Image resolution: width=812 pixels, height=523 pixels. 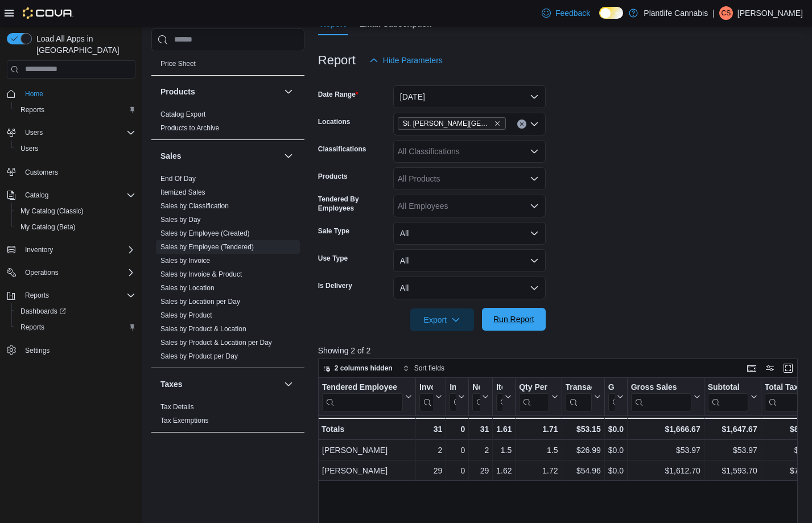 What do you see at coordinates (48, 227) in the screenshot?
I see `a: My Catalog (Beta)` at bounding box center [48, 227].